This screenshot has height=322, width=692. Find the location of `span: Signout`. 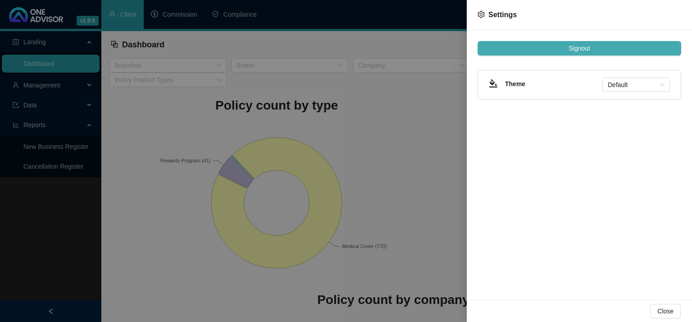

span: Signout is located at coordinates (579, 48).